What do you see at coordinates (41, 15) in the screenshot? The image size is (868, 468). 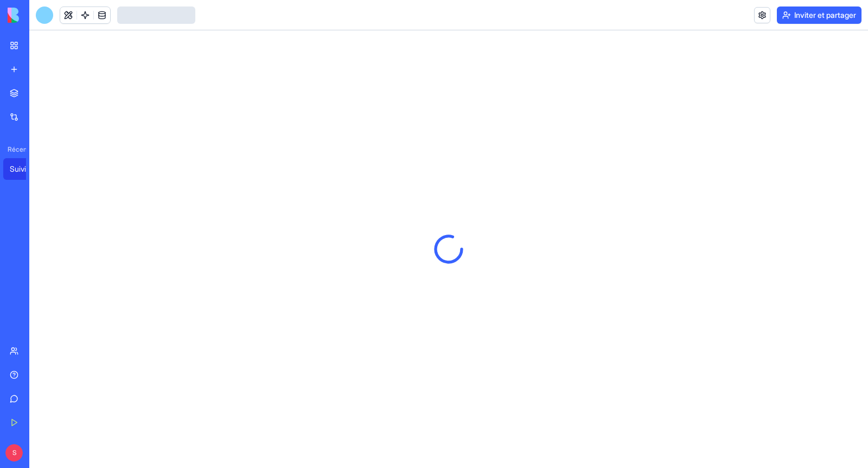 I see `img: logo` at bounding box center [41, 15].